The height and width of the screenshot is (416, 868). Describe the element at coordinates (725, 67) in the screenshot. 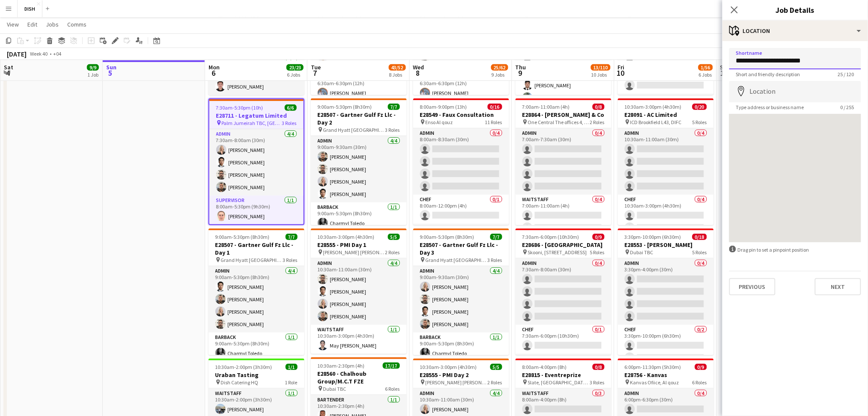

I see `span: Sat` at that location.